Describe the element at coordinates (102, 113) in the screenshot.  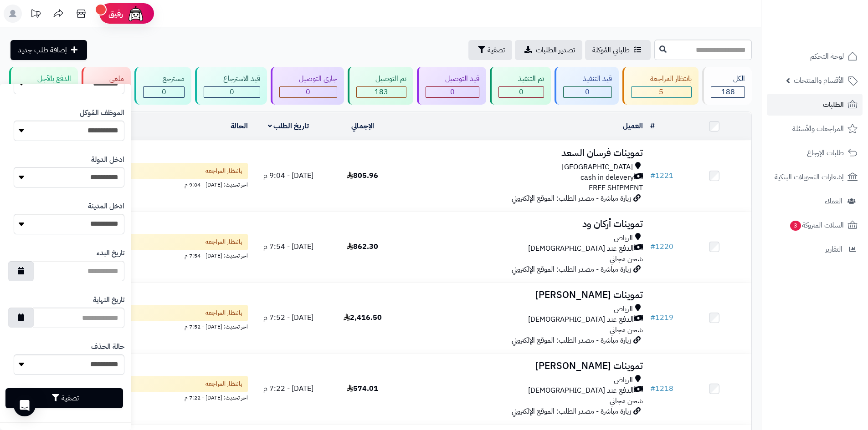
I see `label: الموظف المُوكل` at that location.